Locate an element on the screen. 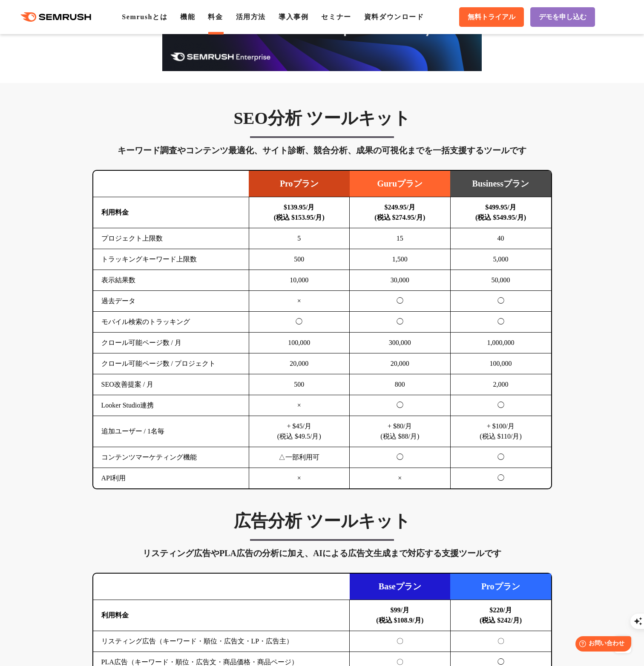 The image size is (644, 666). a: セミナー is located at coordinates (336, 17).